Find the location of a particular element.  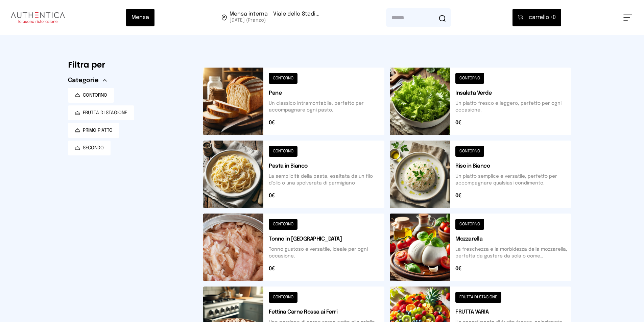

button: SECONDO is located at coordinates (89, 148).